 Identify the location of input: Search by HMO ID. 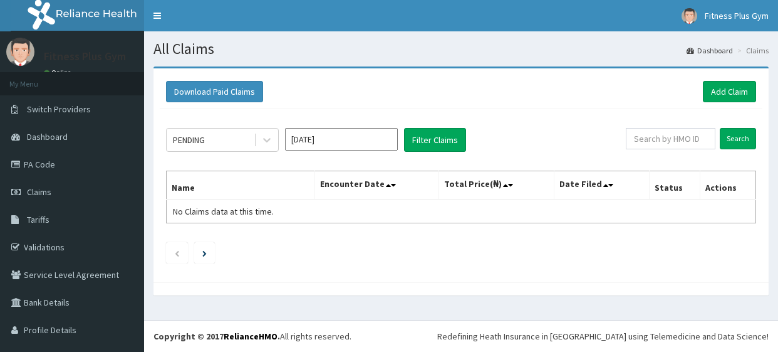
(671, 138).